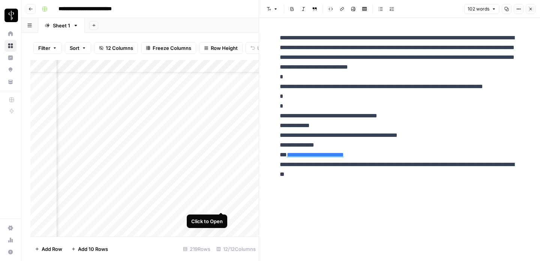  Describe the element at coordinates (10, 15) in the screenshot. I see `button: Workspace: LP Production Workloads` at that location.